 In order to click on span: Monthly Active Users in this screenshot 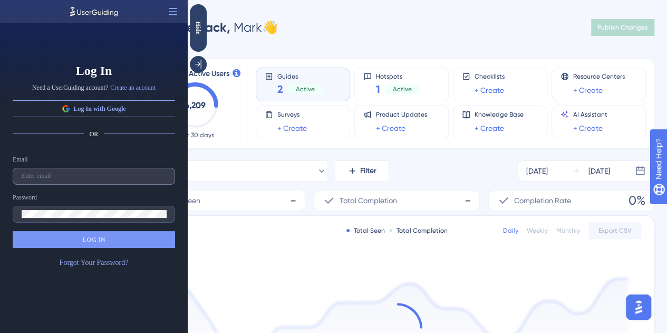, I will do `click(195, 74)`.